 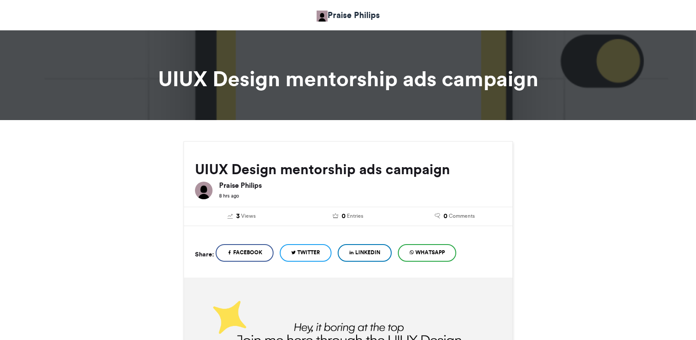 I want to click on a: LinkedIn, so click(x=365, y=253).